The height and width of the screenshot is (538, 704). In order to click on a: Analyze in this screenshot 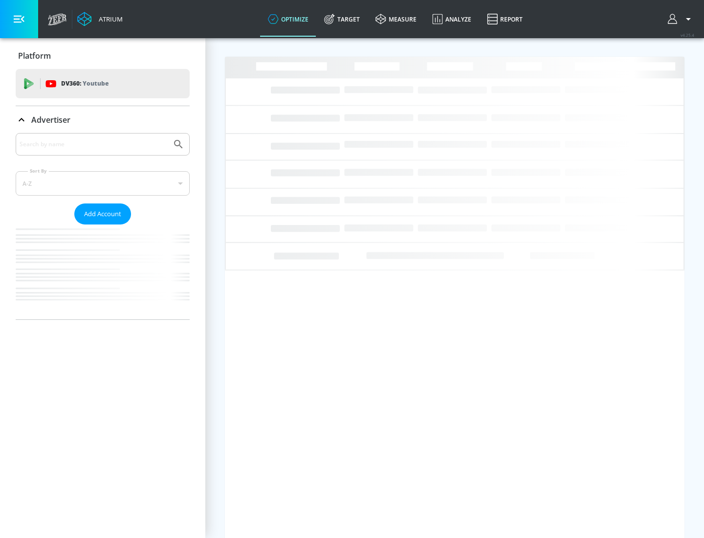, I will do `click(452, 19)`.